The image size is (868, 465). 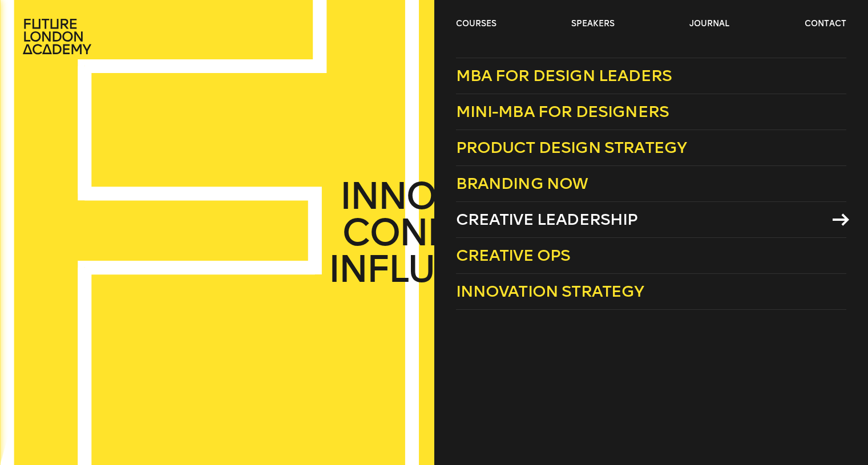 What do you see at coordinates (522, 183) in the screenshot?
I see `span: Branding Now` at bounding box center [522, 183].